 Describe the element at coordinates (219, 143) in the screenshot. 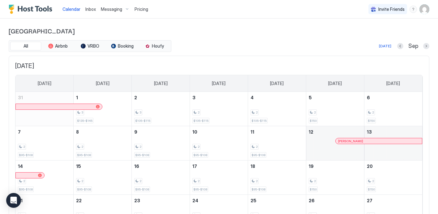

I see `td: September 10, 2025` at that location.